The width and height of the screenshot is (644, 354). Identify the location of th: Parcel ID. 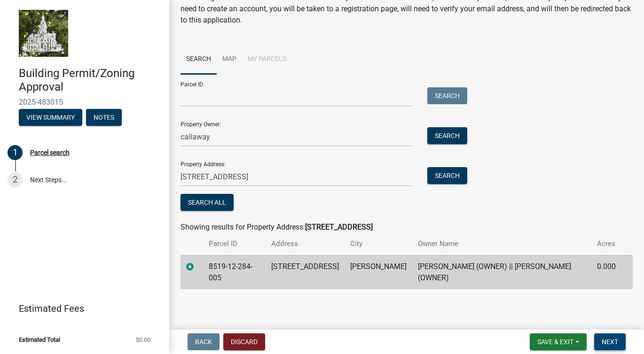
(234, 244).